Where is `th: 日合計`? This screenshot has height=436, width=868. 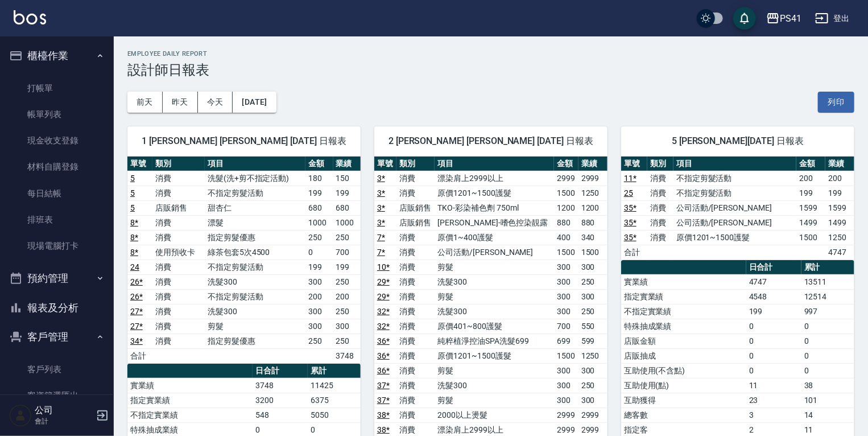
th: 日合計 is located at coordinates (280, 371).